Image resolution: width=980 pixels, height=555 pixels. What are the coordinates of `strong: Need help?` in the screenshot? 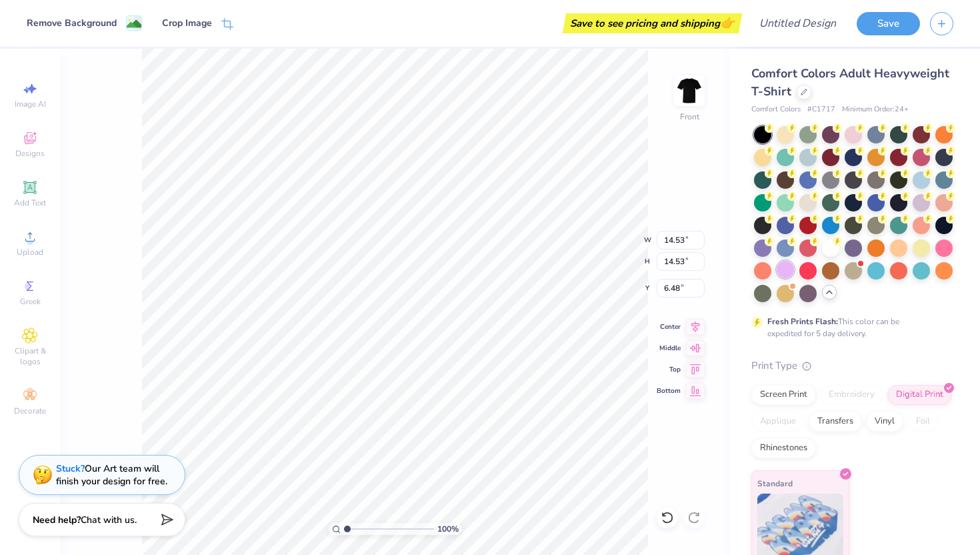 It's located at (57, 520).